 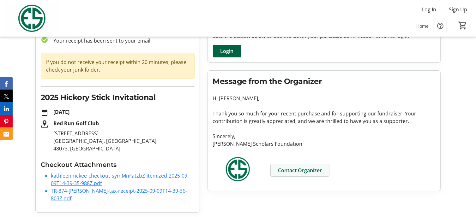 I want to click on h2: 2025 Hickory Stick Invitational, so click(x=117, y=98).